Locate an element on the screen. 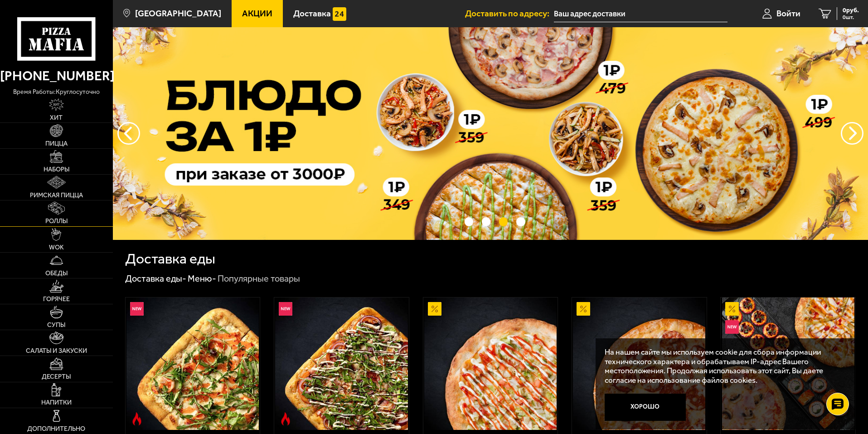 The width and height of the screenshot is (868, 434). span: Войти is located at coordinates (788, 13).